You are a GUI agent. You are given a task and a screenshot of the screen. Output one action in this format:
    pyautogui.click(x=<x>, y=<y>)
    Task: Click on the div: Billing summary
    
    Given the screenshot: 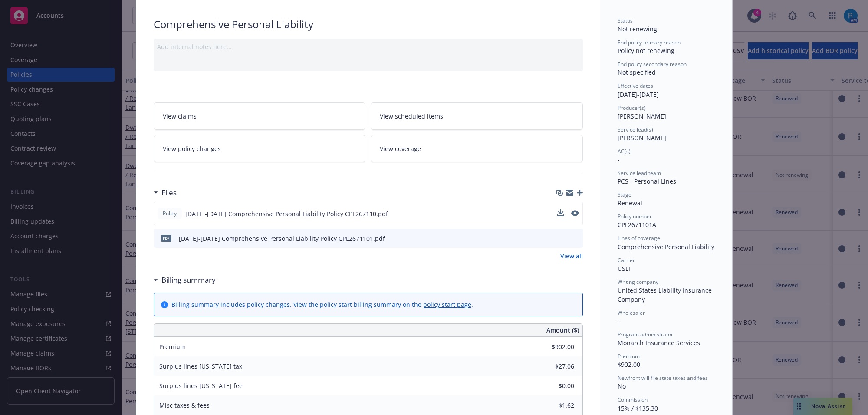 What is the action you would take?
    pyautogui.click(x=185, y=280)
    